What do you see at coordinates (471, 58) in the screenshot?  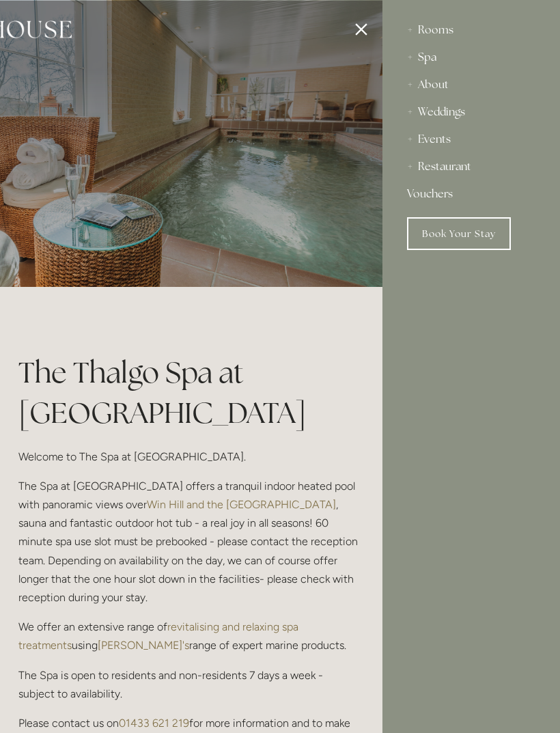 I see `div: Spa` at bounding box center [471, 58].